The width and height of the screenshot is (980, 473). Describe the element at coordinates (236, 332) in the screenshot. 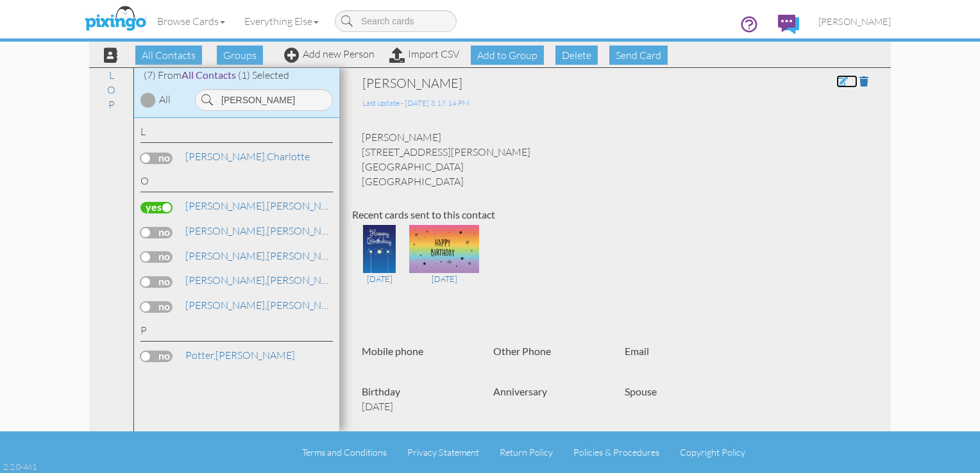

I see `div: P` at that location.